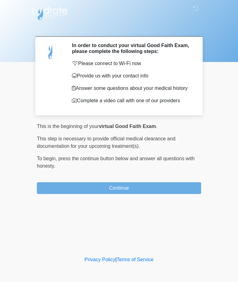  I want to click on a: Terms of Service, so click(135, 259).